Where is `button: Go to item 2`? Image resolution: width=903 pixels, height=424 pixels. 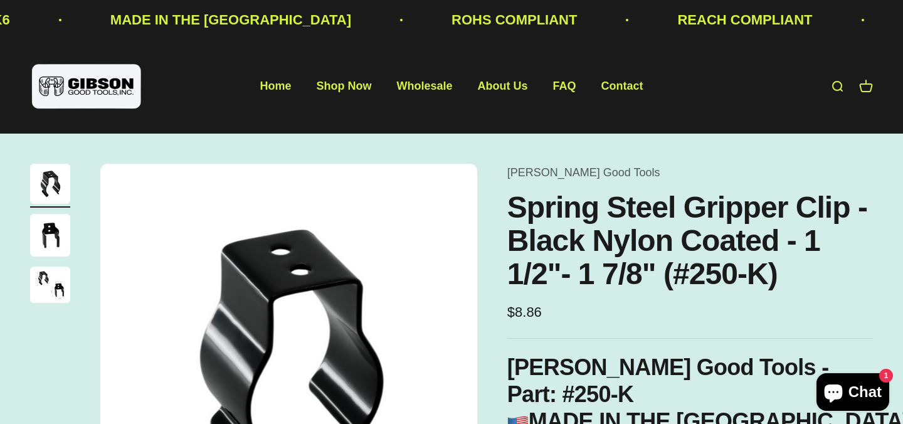
button: Go to item 2 is located at coordinates (50, 237).